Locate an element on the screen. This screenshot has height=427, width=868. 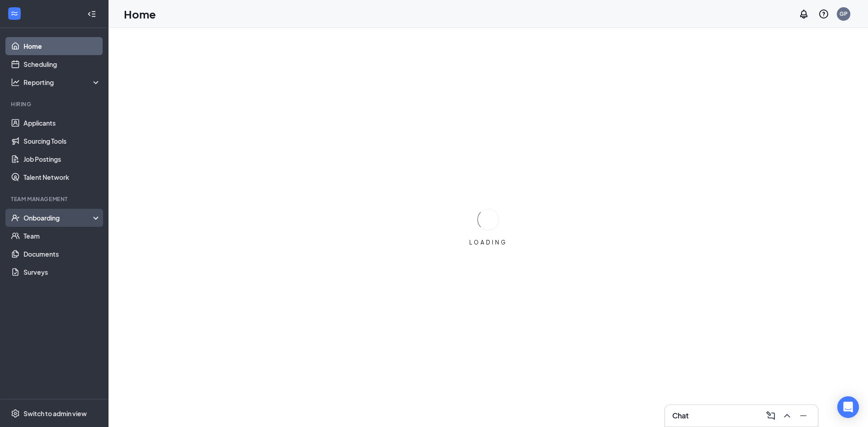
div: Switch to admin view is located at coordinates (55, 414).